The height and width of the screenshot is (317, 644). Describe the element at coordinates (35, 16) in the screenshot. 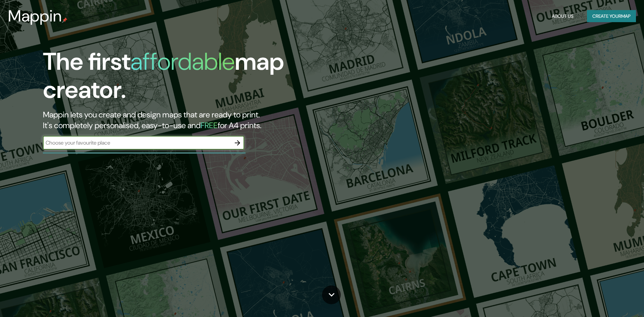

I see `h3: Mappin` at that location.